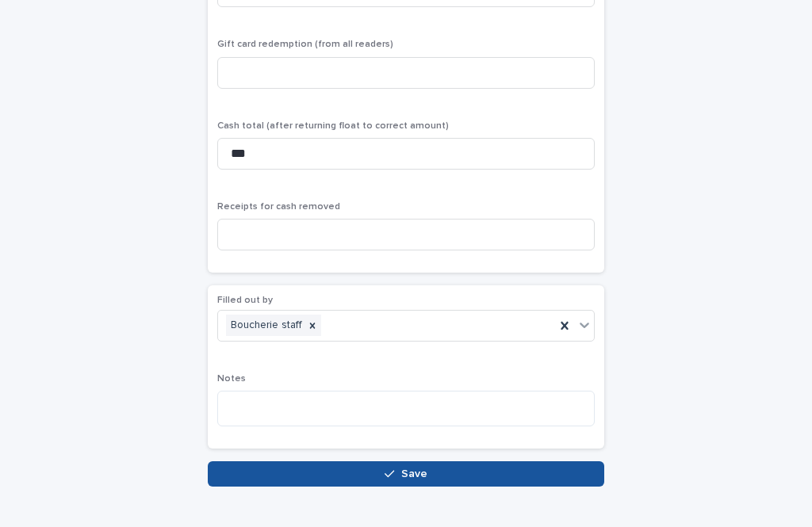 The height and width of the screenshot is (527, 812). I want to click on span: Notes, so click(232, 379).